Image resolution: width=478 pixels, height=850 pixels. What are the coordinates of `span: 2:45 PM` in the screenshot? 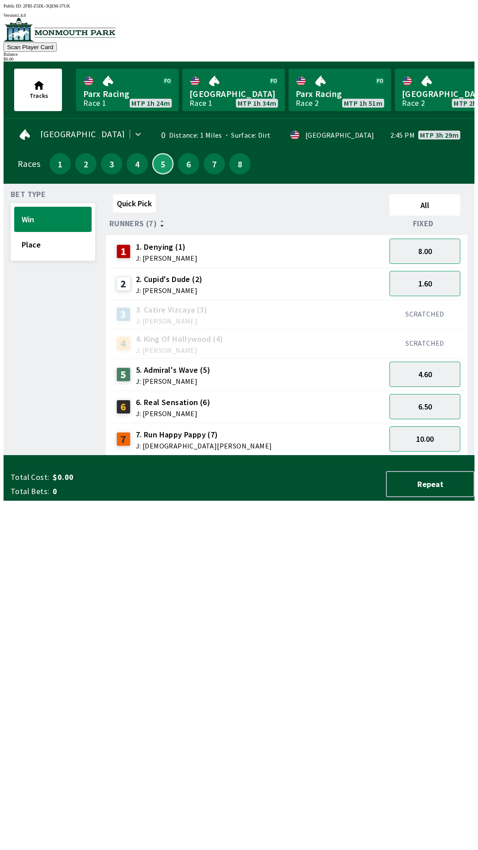 It's located at (403, 135).